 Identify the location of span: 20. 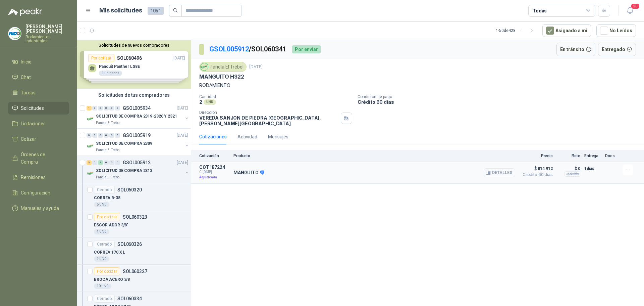
(635, 6).